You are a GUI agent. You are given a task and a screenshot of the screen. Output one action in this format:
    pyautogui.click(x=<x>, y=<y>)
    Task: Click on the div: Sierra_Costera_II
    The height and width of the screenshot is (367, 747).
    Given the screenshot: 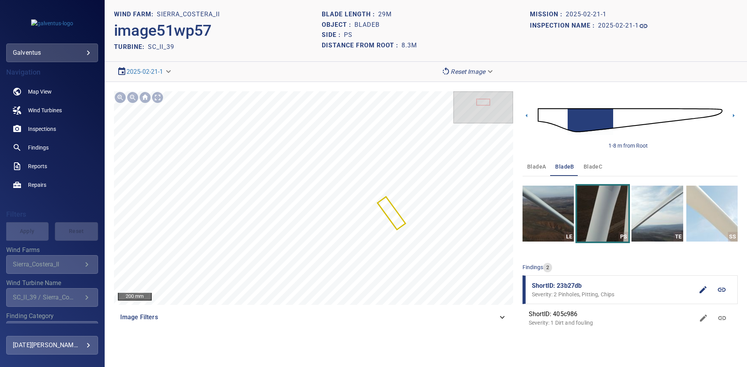 What is the action you would take?
    pyautogui.click(x=47, y=264)
    